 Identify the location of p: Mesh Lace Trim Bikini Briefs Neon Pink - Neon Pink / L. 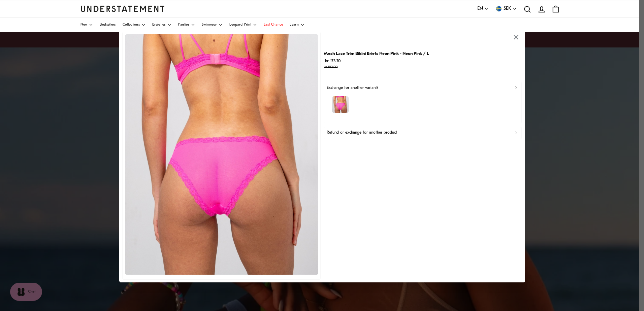
(376, 54).